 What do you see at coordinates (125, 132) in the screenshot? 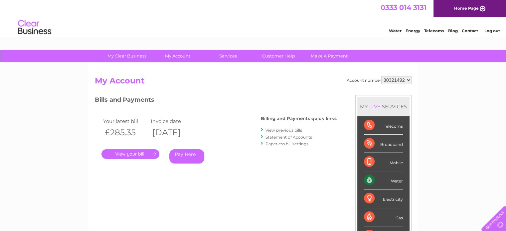
I see `th: £285.35` at bounding box center [125, 132].